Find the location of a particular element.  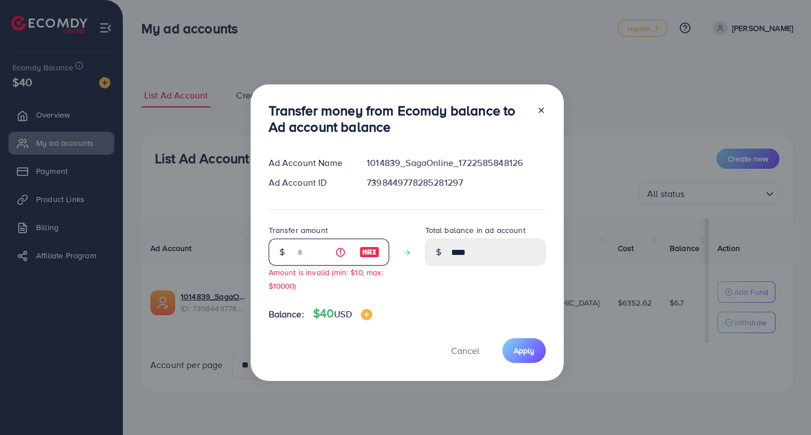

span: Apply is located at coordinates (524, 351).